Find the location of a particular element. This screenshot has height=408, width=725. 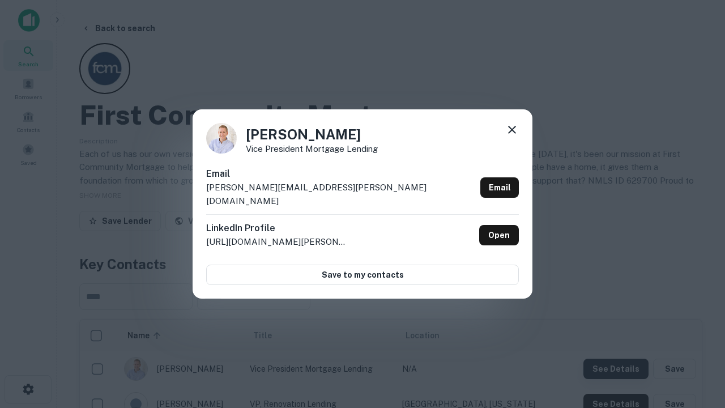

a: Email is located at coordinates (499, 187).